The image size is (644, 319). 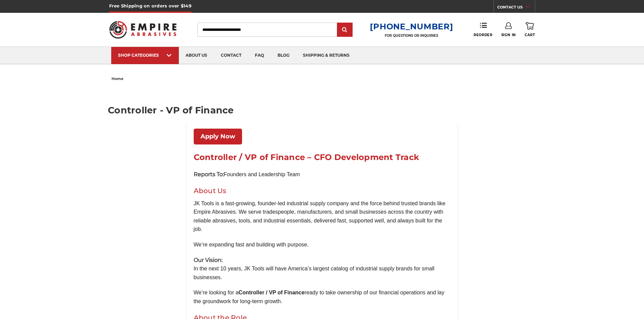 What do you see at coordinates (322, 191) in the screenshot?
I see `h2: About Us` at bounding box center [322, 191].